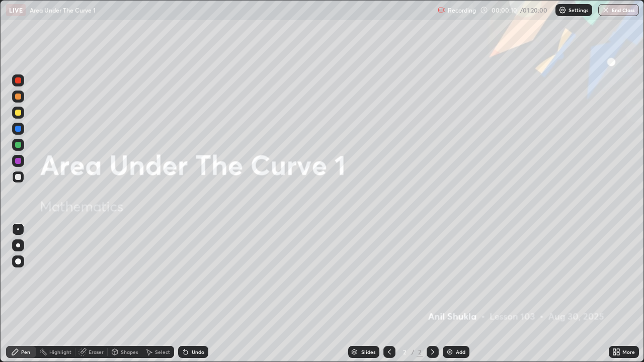 Image resolution: width=644 pixels, height=362 pixels. Describe the element at coordinates (629, 352) in the screenshot. I see `div: More` at that location.